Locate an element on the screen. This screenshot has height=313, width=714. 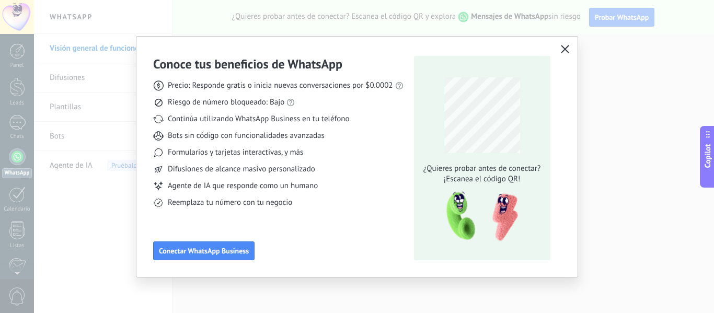
span: Precio: Responde gratis o inicia nuevas conversaciones por $0.0002 is located at coordinates (280, 86).